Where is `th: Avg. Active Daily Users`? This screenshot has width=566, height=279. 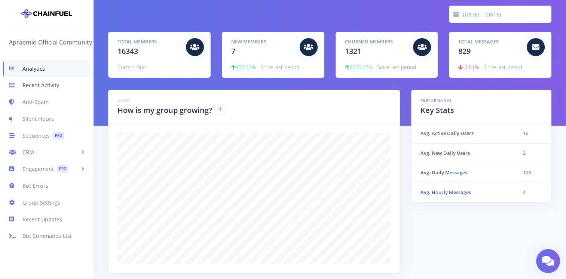 th: Avg. Active Daily Users is located at coordinates (463, 134).